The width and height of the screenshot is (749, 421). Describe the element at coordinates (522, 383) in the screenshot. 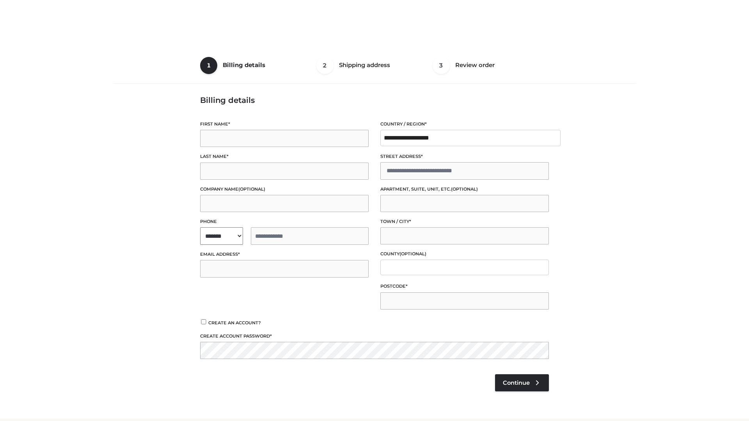

I see `a: Continue` at that location.